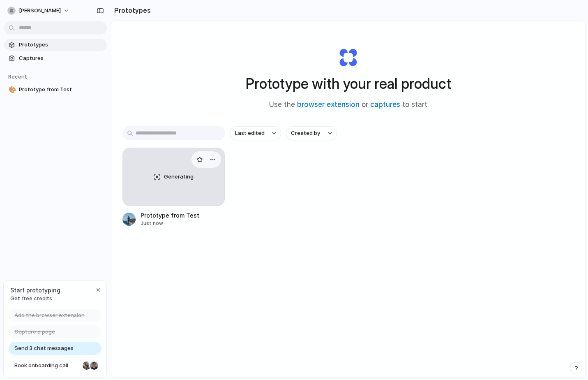 The width and height of the screenshot is (588, 380). Describe the element at coordinates (170, 215) in the screenshot. I see `div: Prototype from Test` at that location.